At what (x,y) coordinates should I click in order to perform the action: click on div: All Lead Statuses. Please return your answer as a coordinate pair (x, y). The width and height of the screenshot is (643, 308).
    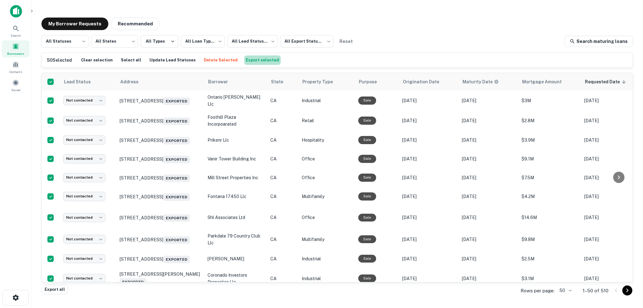
    Looking at the image, I should click on (252, 41).